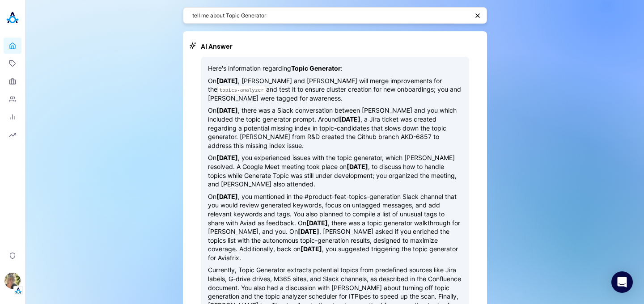  Describe the element at coordinates (316, 68) in the screenshot. I see `strong: Topic Generator` at that location.